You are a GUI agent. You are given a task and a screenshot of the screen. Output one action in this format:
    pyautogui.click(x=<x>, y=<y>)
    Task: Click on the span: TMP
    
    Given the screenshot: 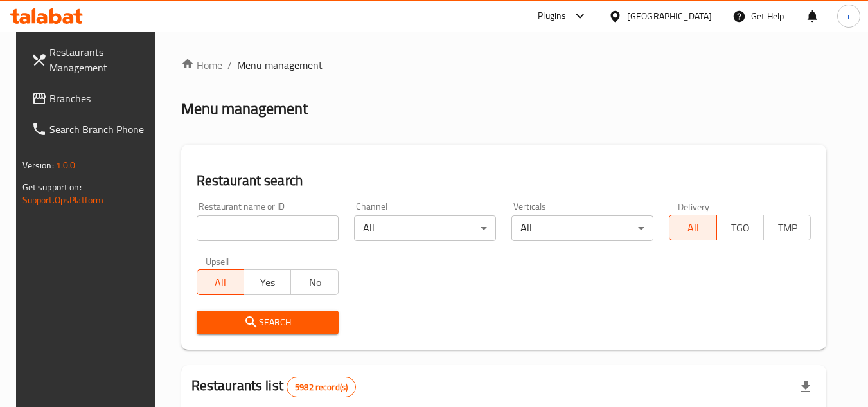 What is the action you would take?
    pyautogui.click(x=787, y=227)
    